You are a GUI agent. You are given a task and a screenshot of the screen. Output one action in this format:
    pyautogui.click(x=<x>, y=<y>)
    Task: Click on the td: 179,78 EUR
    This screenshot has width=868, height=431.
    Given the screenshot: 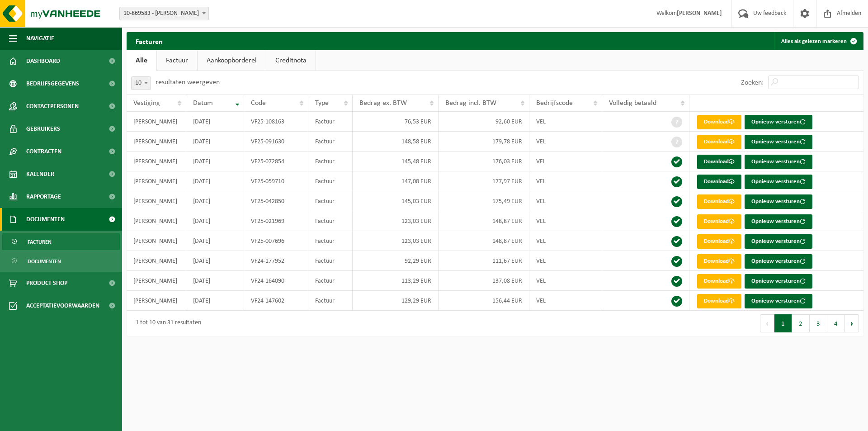 What is the action you would take?
    pyautogui.click(x=484, y=142)
    